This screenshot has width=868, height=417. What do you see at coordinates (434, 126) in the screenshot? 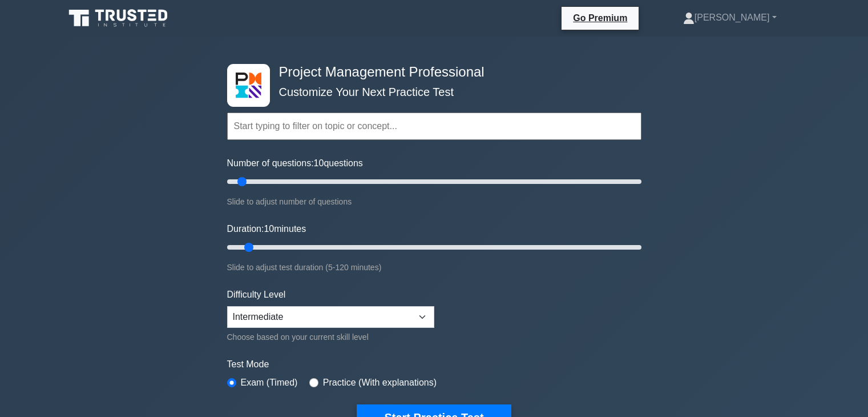
I see `input: Start typing to filter on topic or concept...` at bounding box center [434, 126].